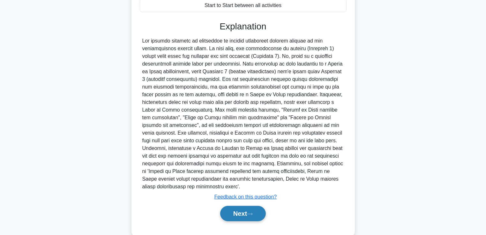  I want to click on u: Feedback on this question?, so click(246, 196).